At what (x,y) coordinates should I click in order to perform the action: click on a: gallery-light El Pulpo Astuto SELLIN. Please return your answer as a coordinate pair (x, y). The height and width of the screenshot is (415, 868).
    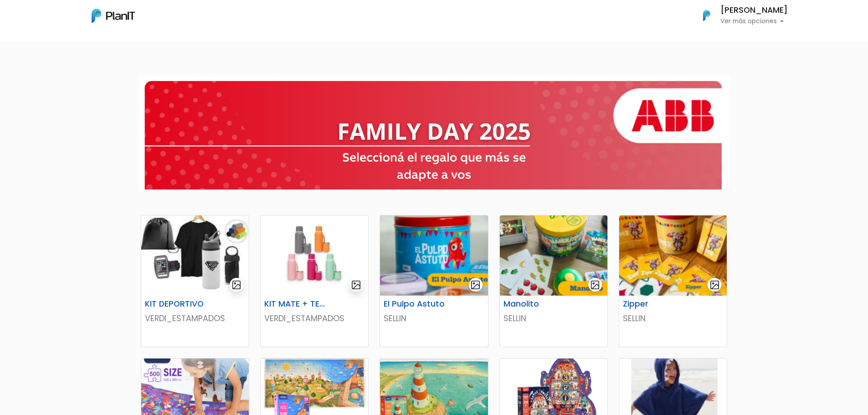
    Looking at the image, I should click on (434, 281).